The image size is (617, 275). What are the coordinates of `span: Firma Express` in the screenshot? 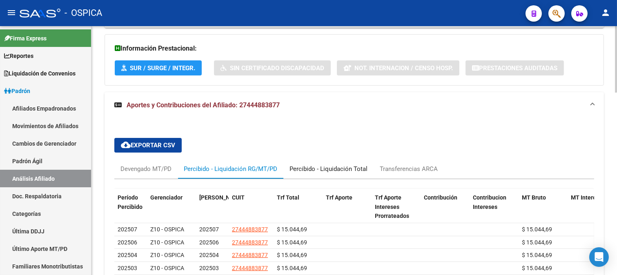 It's located at (25, 38).